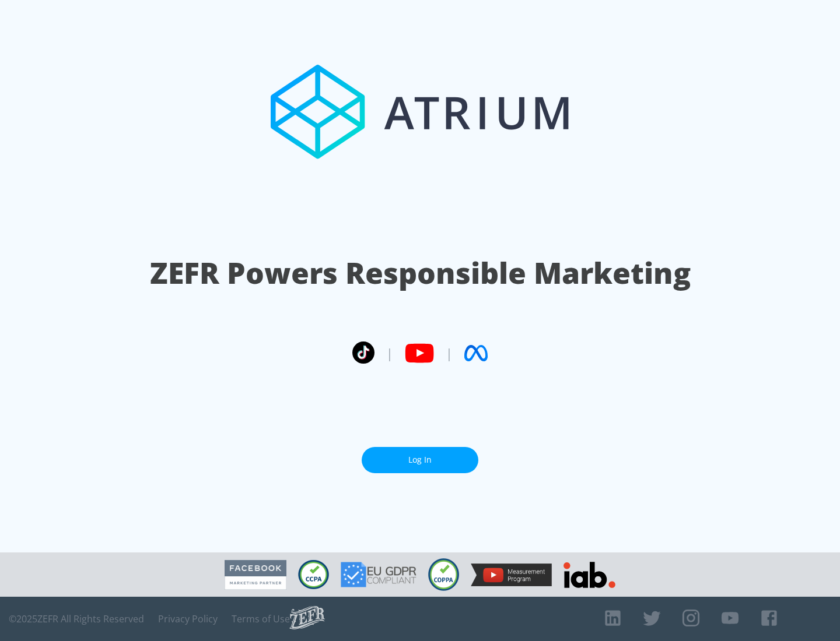 This screenshot has height=641, width=840. Describe the element at coordinates (420, 273) in the screenshot. I see `h1: ZEFR Powers Responsible Marketing` at that location.